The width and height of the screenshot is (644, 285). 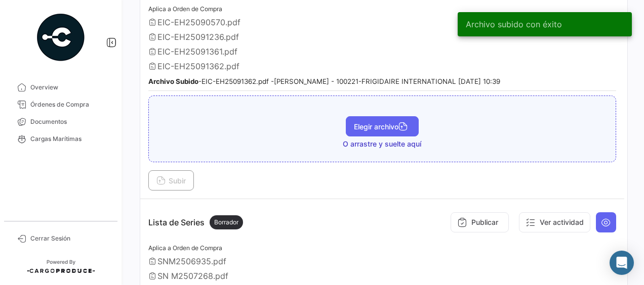 What do you see at coordinates (199, 66) in the screenshot?
I see `span: EIC-EH25091362.pdf` at bounding box center [199, 66].